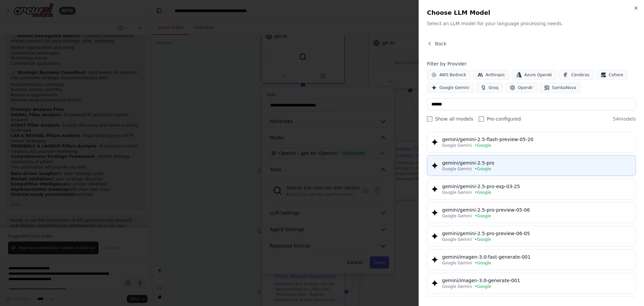 The height and width of the screenshot is (306, 644). I want to click on div: gemini/imagen-3.0-fast-generate-001, so click(537, 257).